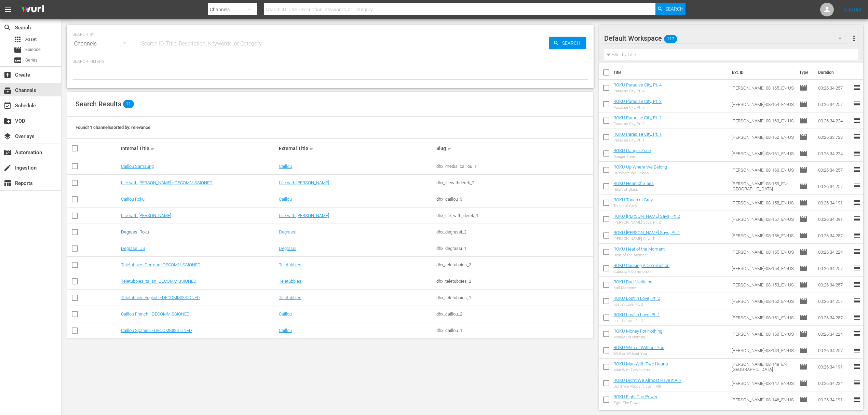 This screenshot has width=868, height=415. What do you see at coordinates (637, 85) in the screenshot?
I see `a: ROKU Paradise City, Pt. 4` at bounding box center [637, 85].